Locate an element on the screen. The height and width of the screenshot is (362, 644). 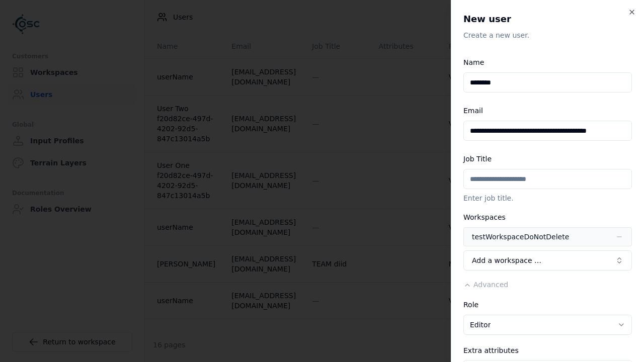
h2: New user is located at coordinates (547, 19).